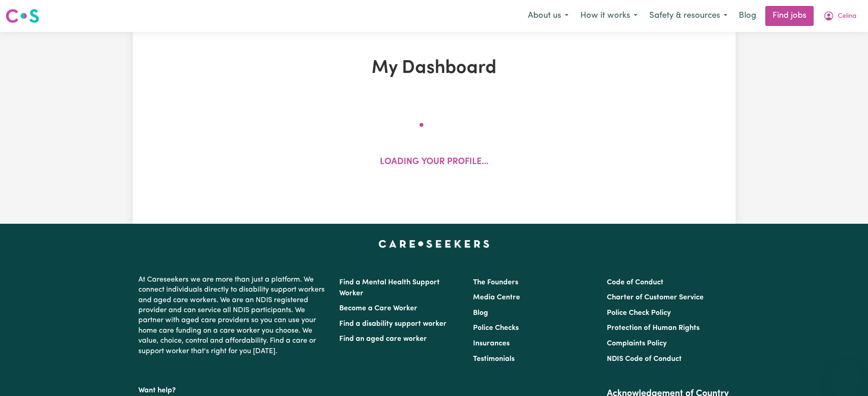 The image size is (868, 396). I want to click on p: Loading your profile..., so click(434, 162).